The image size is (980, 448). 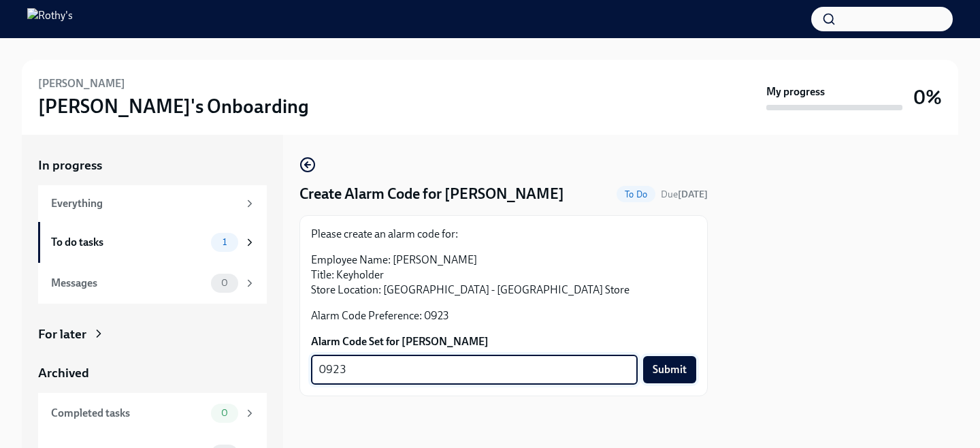 I want to click on textarea: 0923, so click(x=475, y=370).